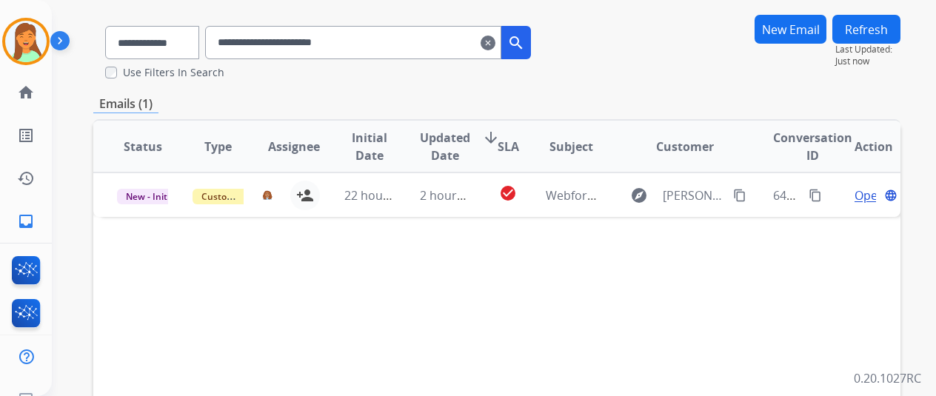 The width and height of the screenshot is (936, 396). I want to click on span: Assignee, so click(294, 147).